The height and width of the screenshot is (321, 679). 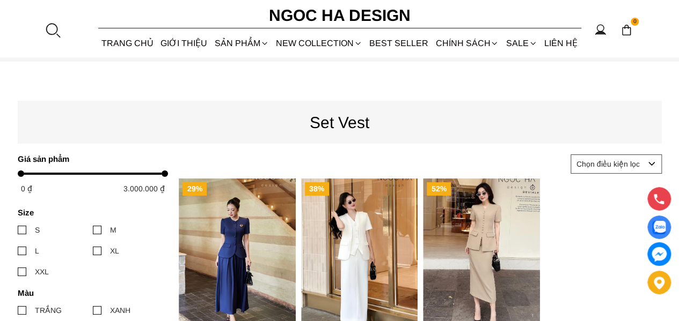 I want to click on div: TRẮNG, so click(x=48, y=311).